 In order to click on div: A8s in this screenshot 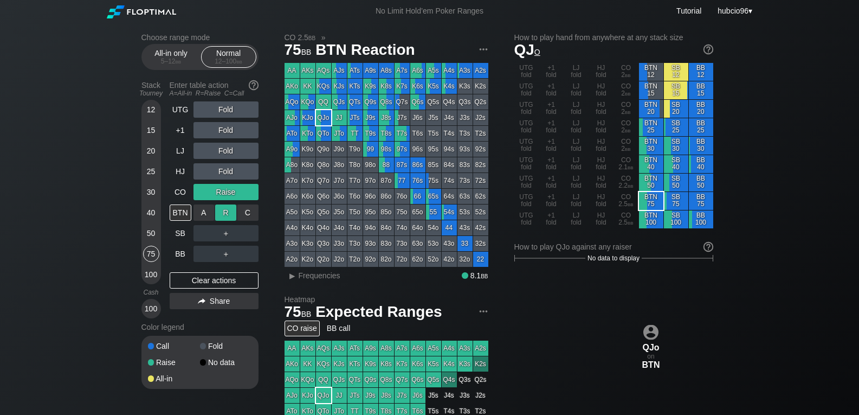, I will do `click(387, 70)`.